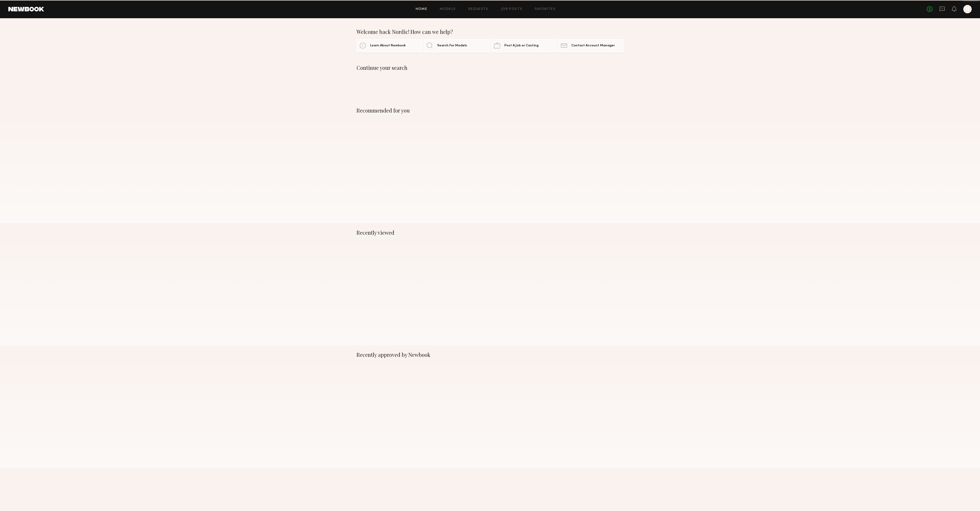 The image size is (980, 511). Describe the element at coordinates (511, 9) in the screenshot. I see `a: Job Posts` at that location.